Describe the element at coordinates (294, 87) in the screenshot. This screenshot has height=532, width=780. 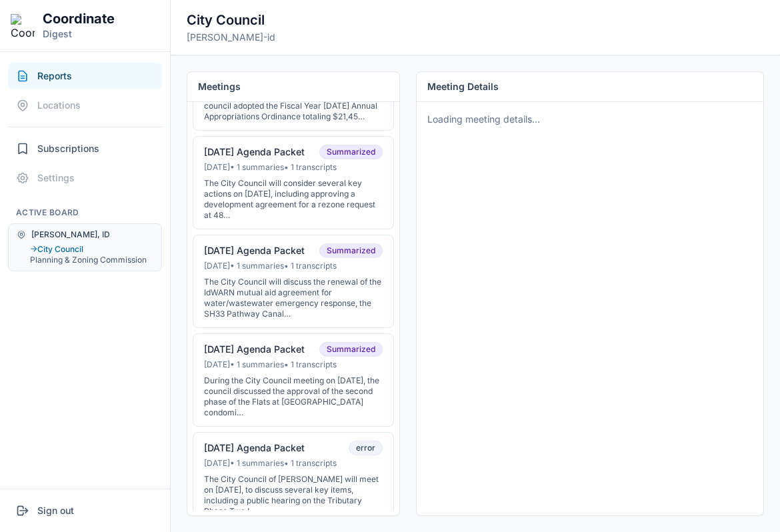
I see `h2: Meetings` at that location.